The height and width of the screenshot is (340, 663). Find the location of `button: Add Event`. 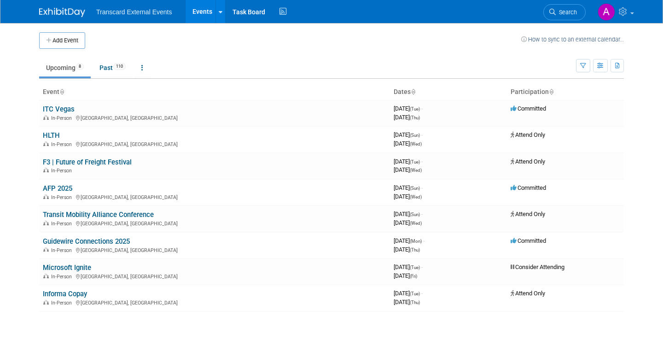

button: Add Event is located at coordinates (62, 41).